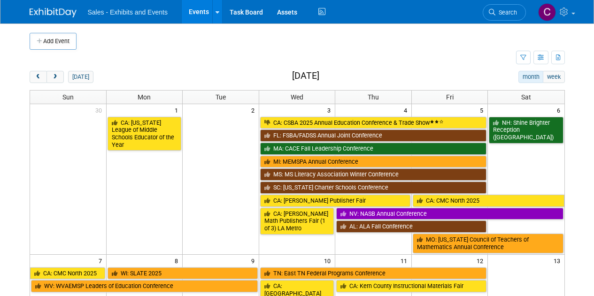 The height and width of the screenshot is (296, 594). I want to click on a: Search, so click(504, 12).